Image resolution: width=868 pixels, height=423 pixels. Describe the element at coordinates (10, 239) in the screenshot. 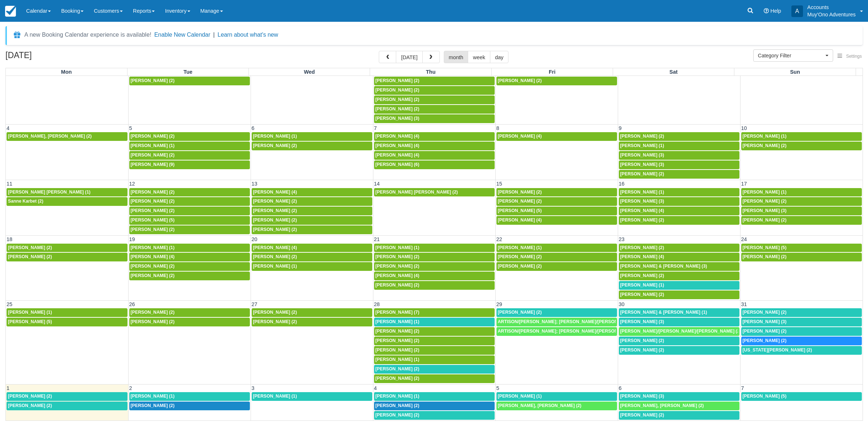

I see `span: 18` at that location.